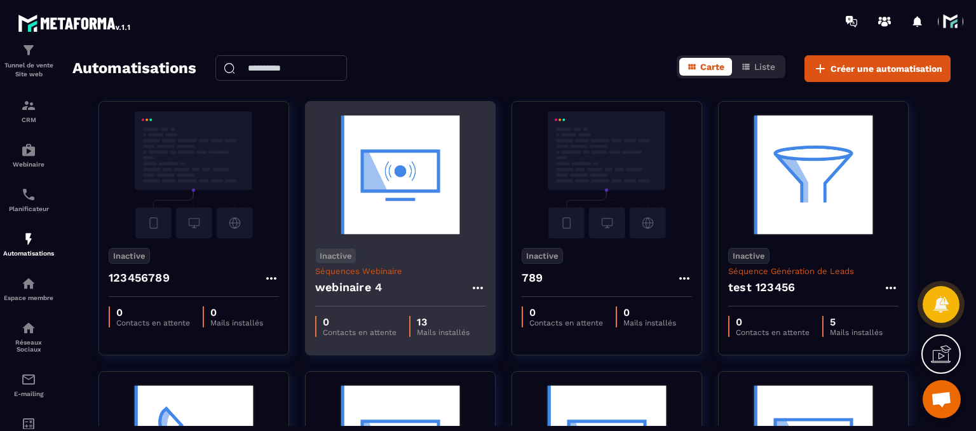 Image resolution: width=976 pixels, height=431 pixels. I want to click on h4: 789, so click(532, 278).